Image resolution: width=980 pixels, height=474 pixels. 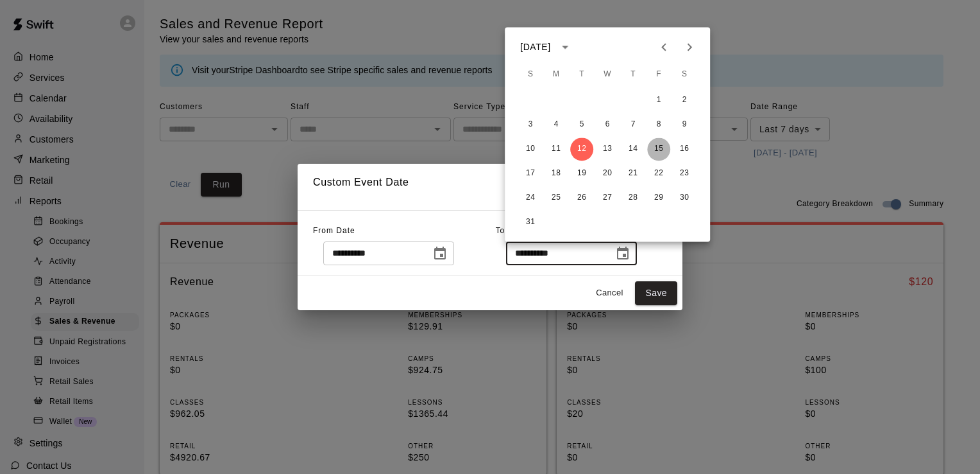 What do you see at coordinates (582, 149) in the screenshot?
I see `button: 12` at bounding box center [582, 149].